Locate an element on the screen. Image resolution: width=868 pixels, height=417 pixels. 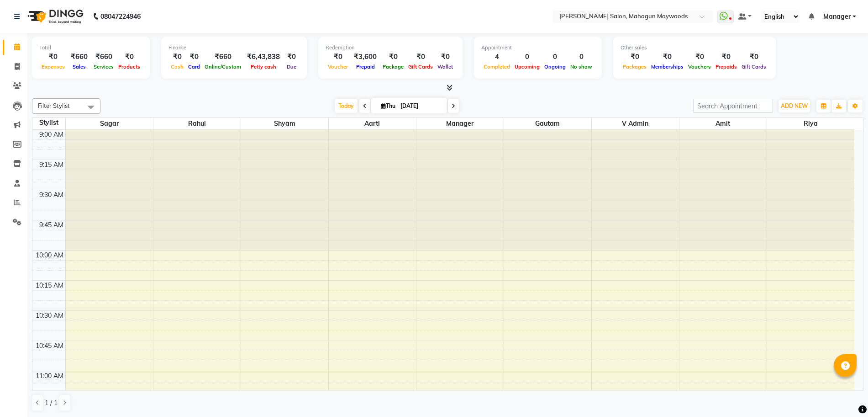
div: 11:00 AM is located at coordinates (49, 376).